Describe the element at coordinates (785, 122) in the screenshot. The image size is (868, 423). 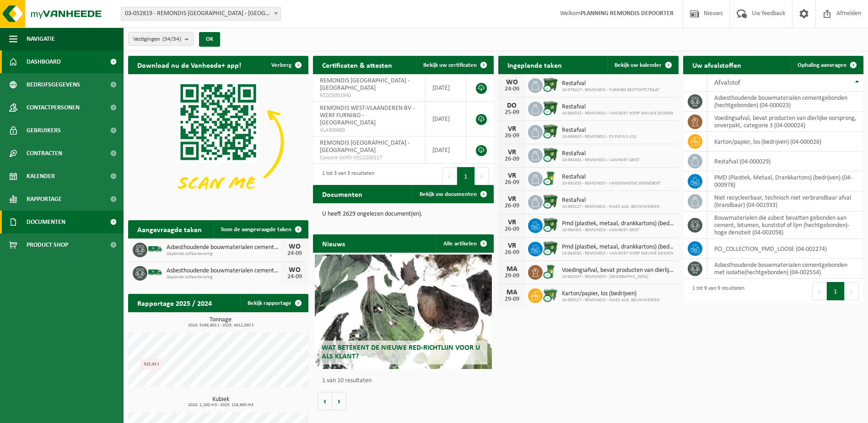
I see `td: voedingsafval, bevat producten van dierlijke oorsprong, onverpakt, categorie 3 (04-000024)` at that location.